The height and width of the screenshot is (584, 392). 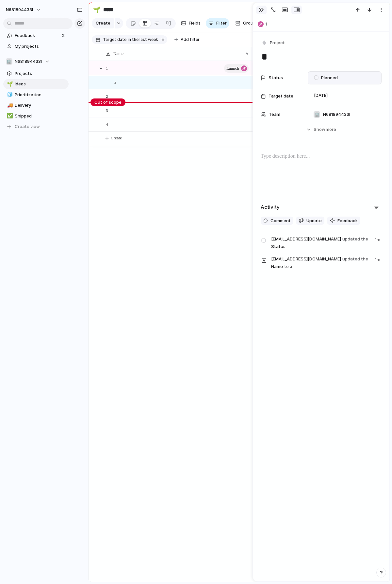 What do you see at coordinates (321, 129) in the screenshot?
I see `button: Showmore` at bounding box center [321, 129].